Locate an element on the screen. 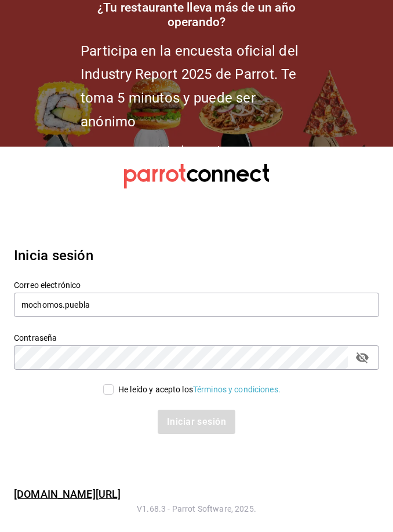  p: V1.68.3 - Parrot Software, 2025. is located at coordinates (197, 509).